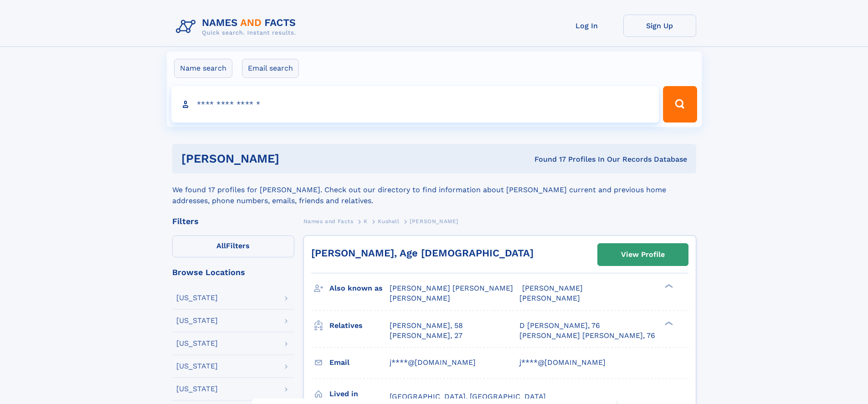 This screenshot has width=868, height=404. I want to click on span: Kushell, so click(388, 221).